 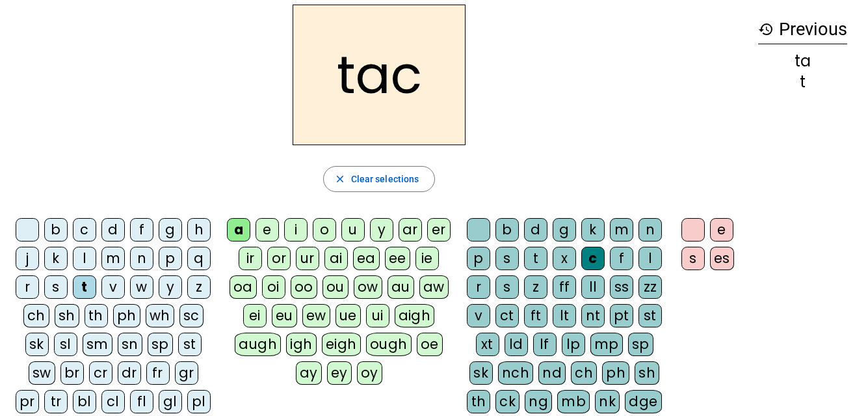 I want to click on div: h, so click(x=199, y=230).